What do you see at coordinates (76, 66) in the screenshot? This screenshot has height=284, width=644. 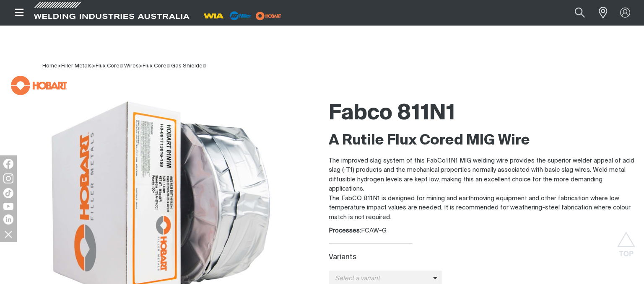 I see `a: Filler Metals` at bounding box center [76, 66].